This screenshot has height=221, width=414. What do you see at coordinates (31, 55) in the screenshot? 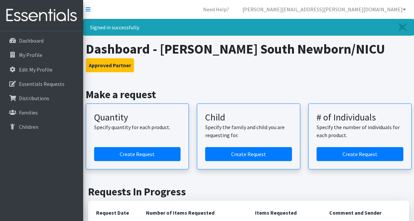
I see `p: My Profile` at bounding box center [31, 55].